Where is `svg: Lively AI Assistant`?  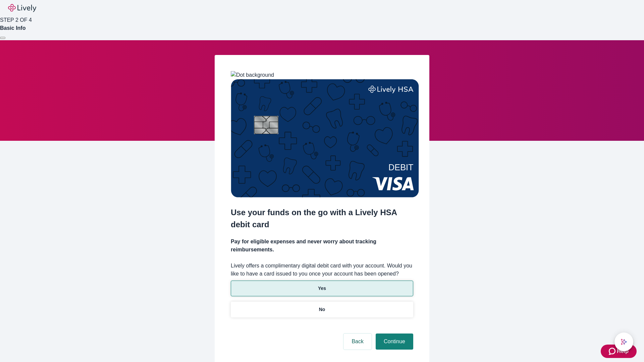 svg: Lively AI Assistant is located at coordinates (624, 342).